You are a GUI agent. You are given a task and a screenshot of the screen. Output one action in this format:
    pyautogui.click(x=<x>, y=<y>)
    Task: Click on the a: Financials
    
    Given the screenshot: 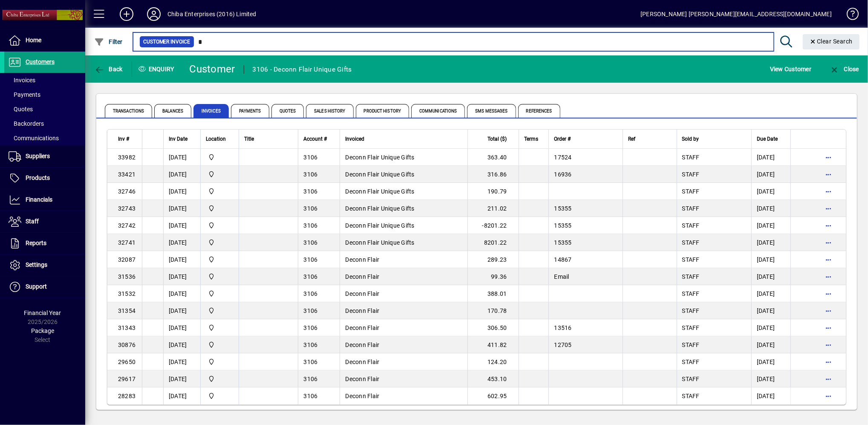 What is the action you would take?
    pyautogui.click(x=45, y=200)
    